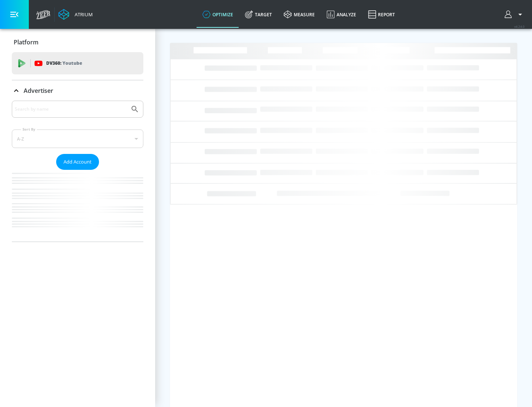  What do you see at coordinates (82, 15) in the screenshot?
I see `div: Atrium` at bounding box center [82, 15].